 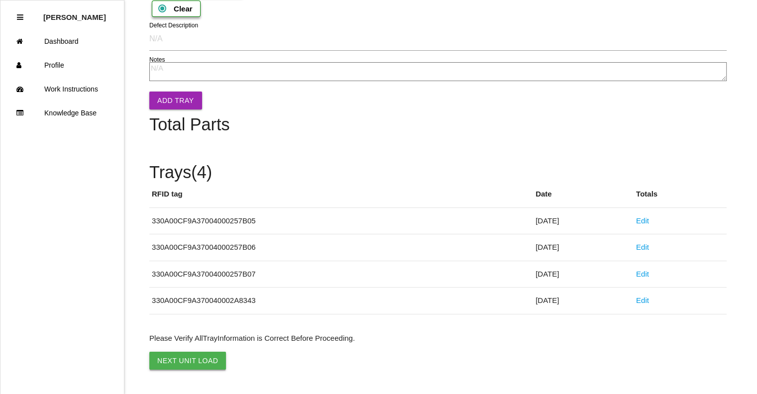 I want to click on td: 330A00CF9A37004000257B05, so click(x=341, y=221).